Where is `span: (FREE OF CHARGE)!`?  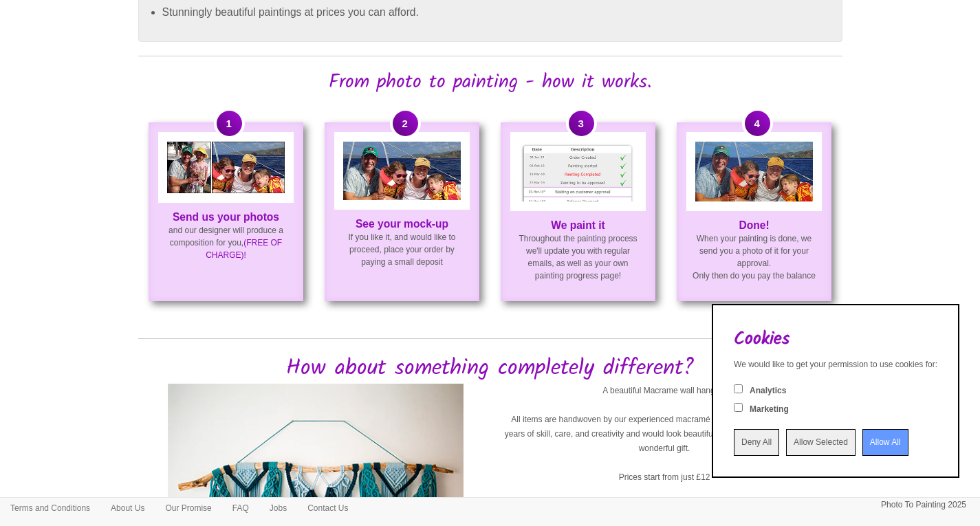
span: (FREE OF CHARGE)! is located at coordinates (243, 249).